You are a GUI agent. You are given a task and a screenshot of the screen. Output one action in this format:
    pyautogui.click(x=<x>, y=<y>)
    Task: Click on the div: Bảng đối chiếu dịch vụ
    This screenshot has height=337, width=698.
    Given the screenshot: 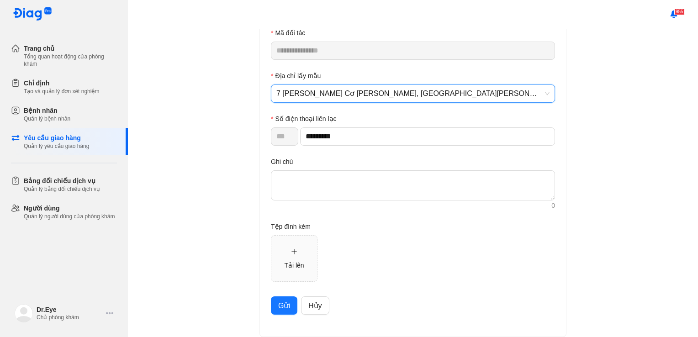 What is the action you would take?
    pyautogui.click(x=62, y=181)
    